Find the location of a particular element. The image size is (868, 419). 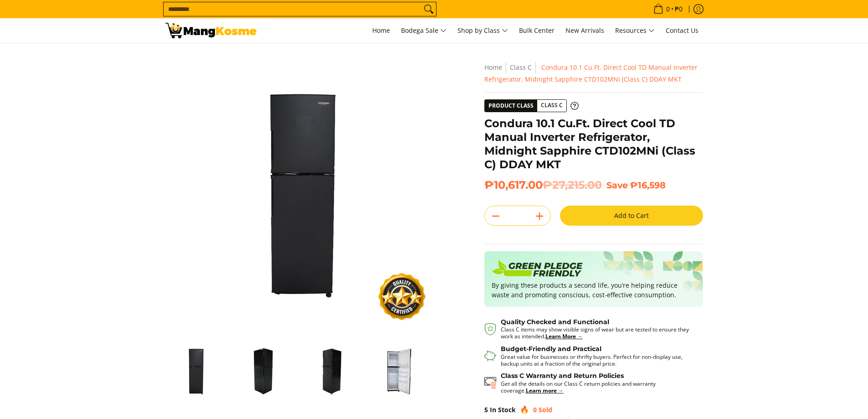

a: Bodega Sale is located at coordinates (424, 30).